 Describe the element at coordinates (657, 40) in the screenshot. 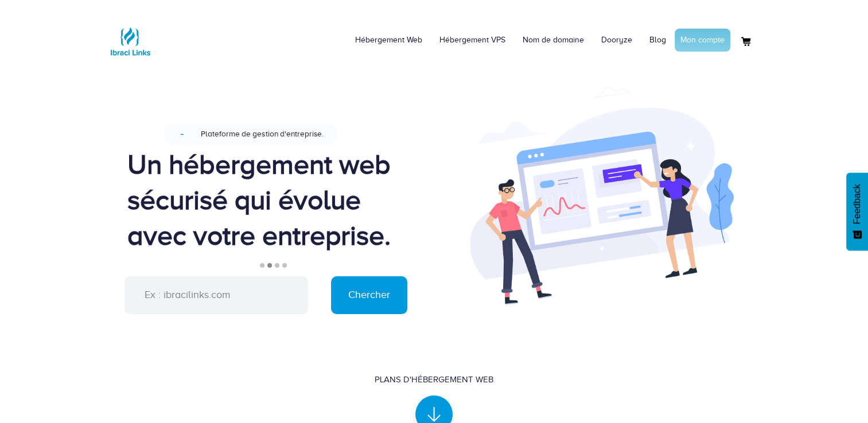

I see `a: Blog` at that location.